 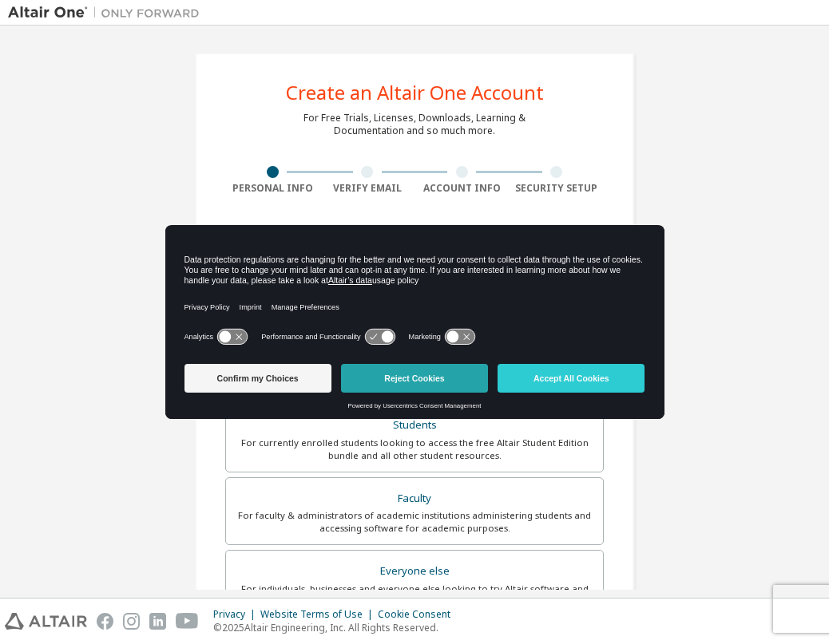 I want to click on img: Altair One, so click(x=108, y=13).